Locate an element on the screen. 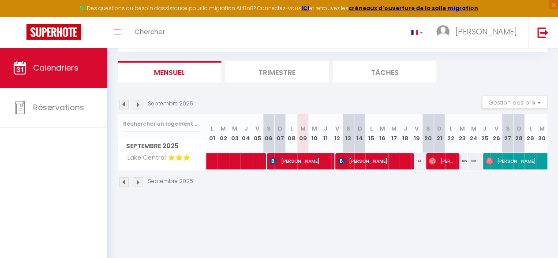 The width and height of the screenshot is (558, 258). img: logout is located at coordinates (543, 32).